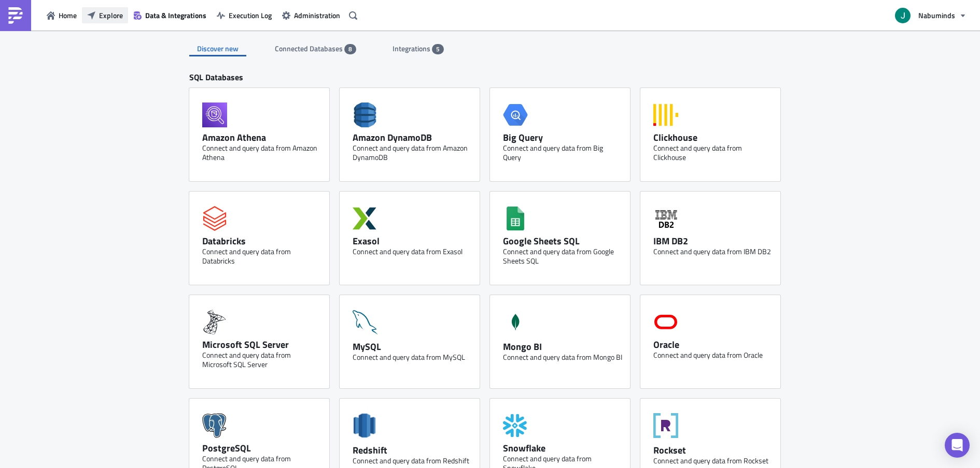  I want to click on button: Explore, so click(105, 15).